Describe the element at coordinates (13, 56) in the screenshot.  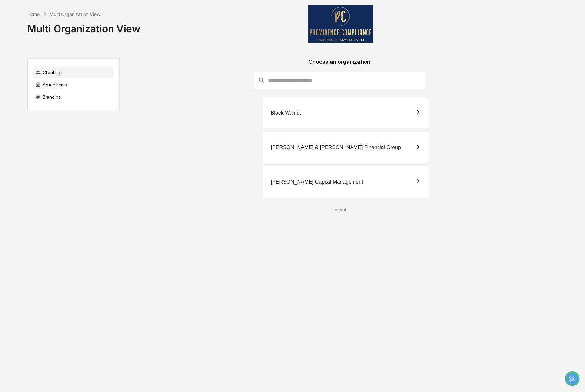
I see `img: 1746055101610-c473b297-6a78-478c-a979-82029cc54cd1` at that location.